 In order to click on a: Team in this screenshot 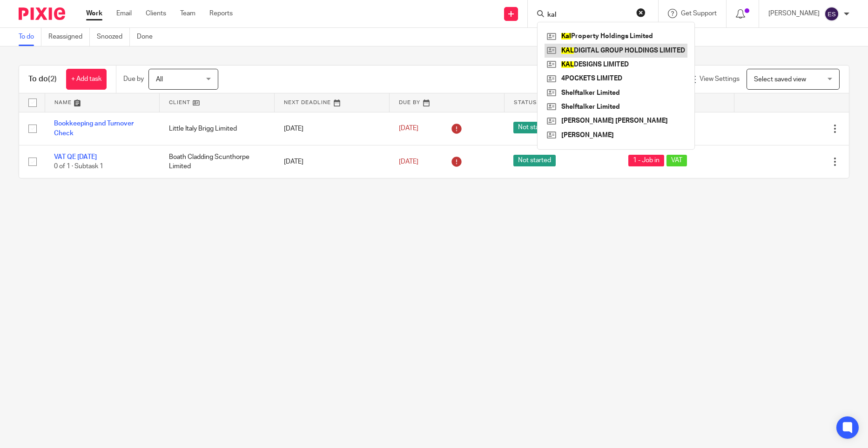, I will do `click(188, 13)`.